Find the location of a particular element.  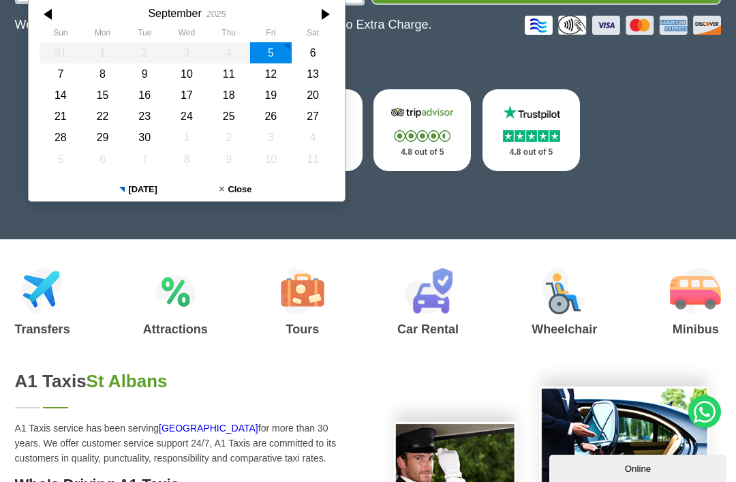

div: 09 October 2025 is located at coordinates (228, 159).